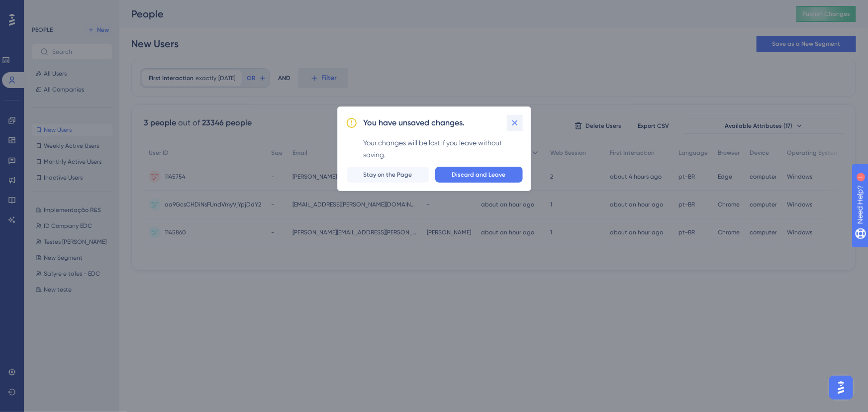 This screenshot has width=868, height=412. I want to click on span: Stay on the Page, so click(388, 175).